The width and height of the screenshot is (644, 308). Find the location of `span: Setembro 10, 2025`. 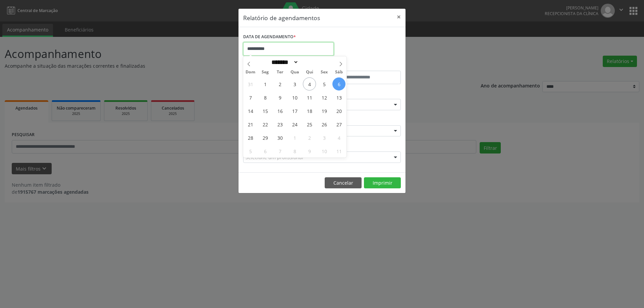

span: Setembro 10, 2025 is located at coordinates (294, 97).